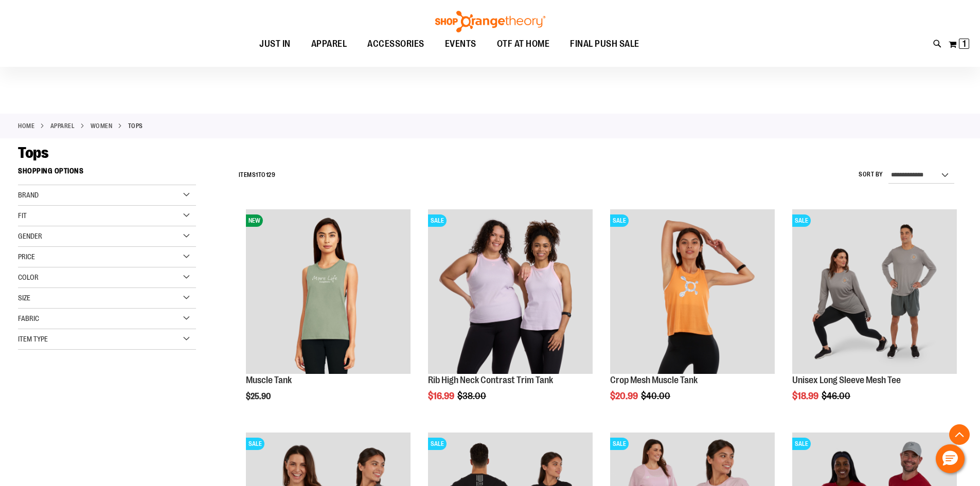  Describe the element at coordinates (491, 21) in the screenshot. I see `img: Shop Orangetheory` at that location.